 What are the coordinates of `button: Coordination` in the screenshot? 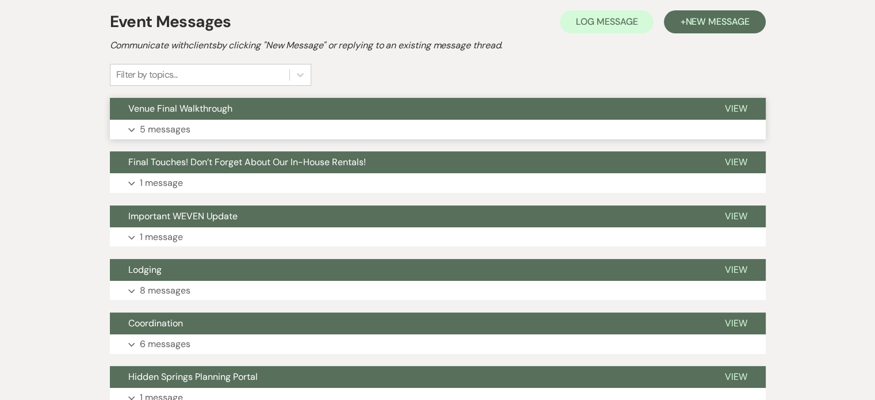 It's located at (408, 323).